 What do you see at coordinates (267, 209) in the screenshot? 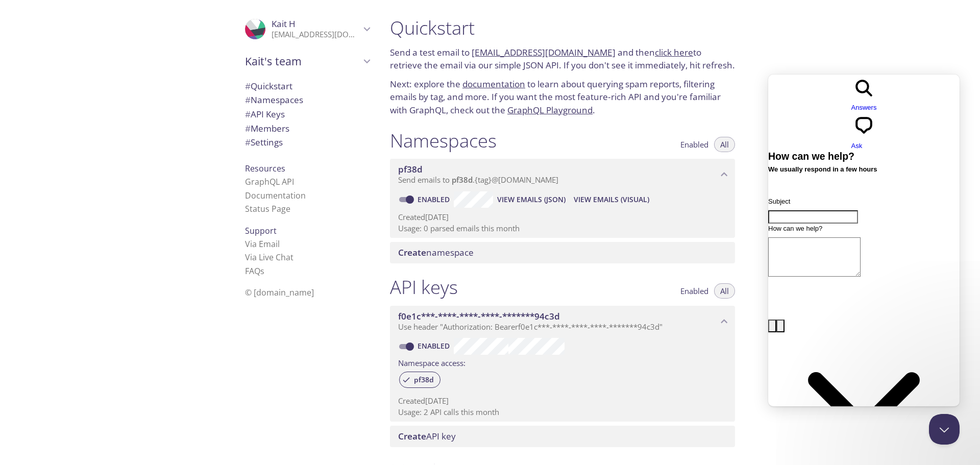
I see `a: Status Page` at bounding box center [267, 209].